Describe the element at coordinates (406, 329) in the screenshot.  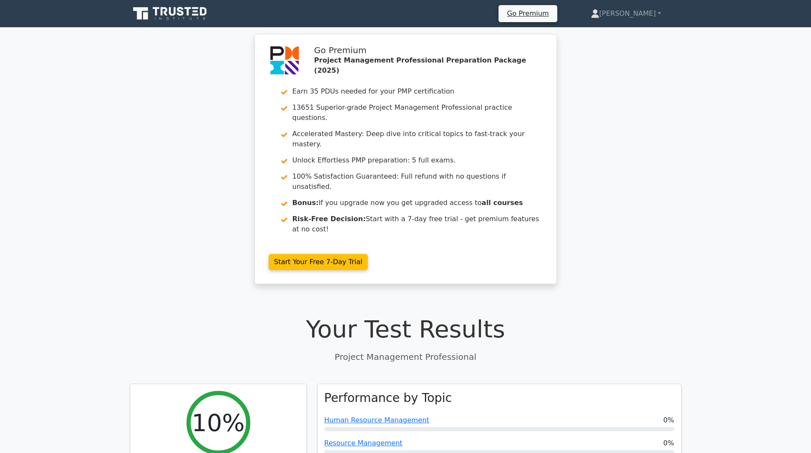
I see `h1: Your Test Results` at that location.